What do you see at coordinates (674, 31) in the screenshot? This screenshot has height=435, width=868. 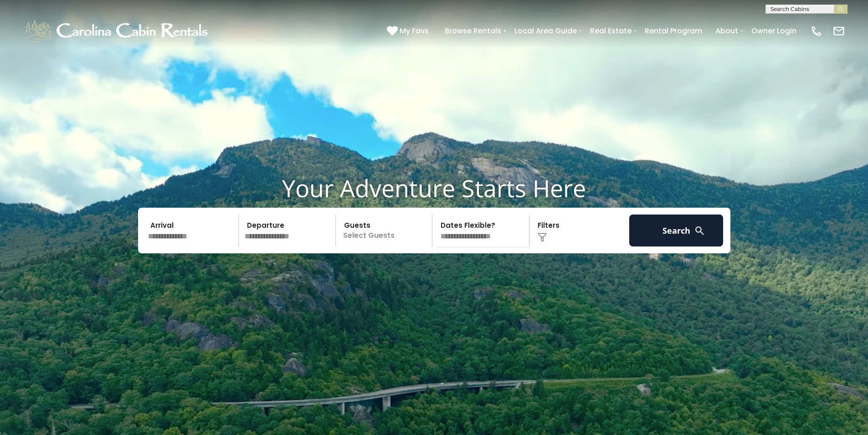 I see `a: Rental Program` at bounding box center [674, 31].